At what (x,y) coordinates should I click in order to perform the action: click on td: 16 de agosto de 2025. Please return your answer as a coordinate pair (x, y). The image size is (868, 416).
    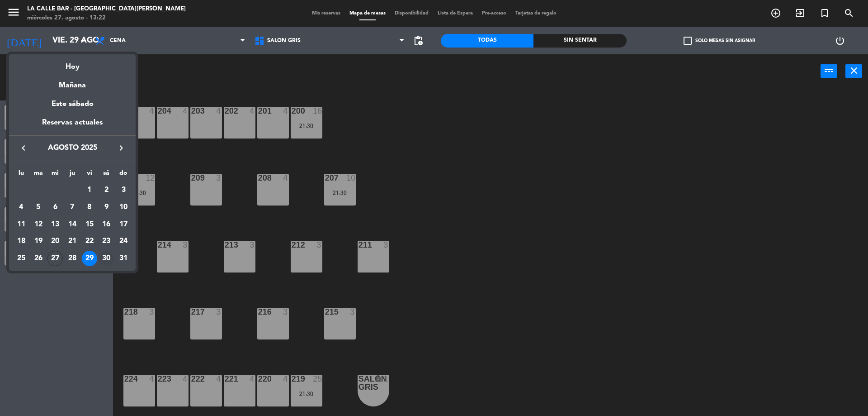
    Looking at the image, I should click on (107, 224).